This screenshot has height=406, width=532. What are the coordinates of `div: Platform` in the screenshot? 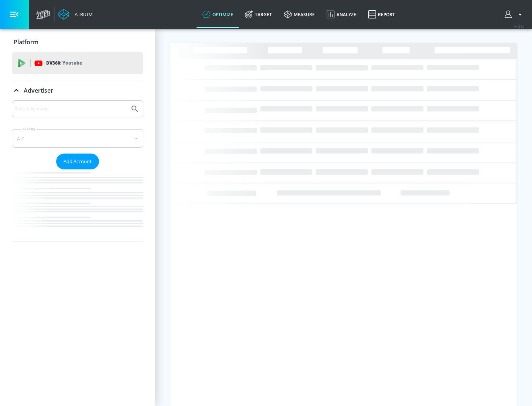 It's located at (78, 42).